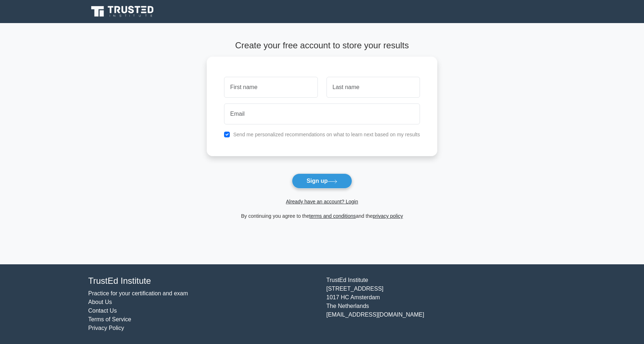 This screenshot has height=344, width=644. I want to click on h4: TrustEd Institute, so click(203, 281).